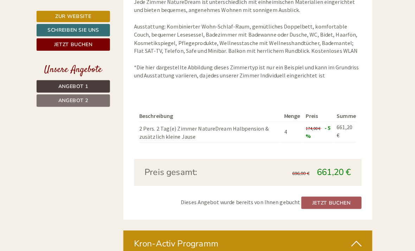 The width and height of the screenshot is (415, 251). What do you see at coordinates (293, 130) in the screenshot?
I see `td: 4` at bounding box center [293, 130].